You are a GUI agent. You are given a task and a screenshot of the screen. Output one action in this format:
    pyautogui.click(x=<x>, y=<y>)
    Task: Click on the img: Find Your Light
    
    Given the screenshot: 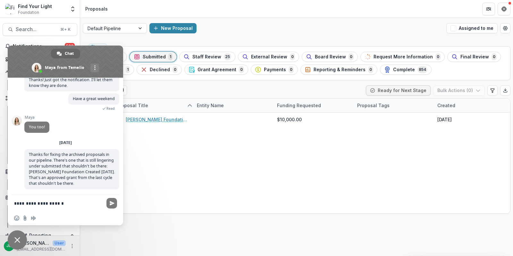 What is the action you would take?
    pyautogui.click(x=10, y=9)
    